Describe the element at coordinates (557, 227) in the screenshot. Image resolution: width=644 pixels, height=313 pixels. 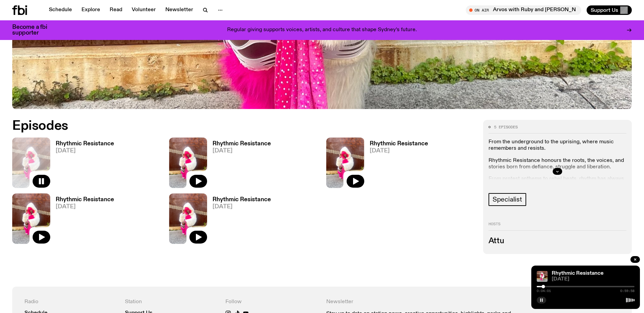
I see `h2: Hosts` at that location.